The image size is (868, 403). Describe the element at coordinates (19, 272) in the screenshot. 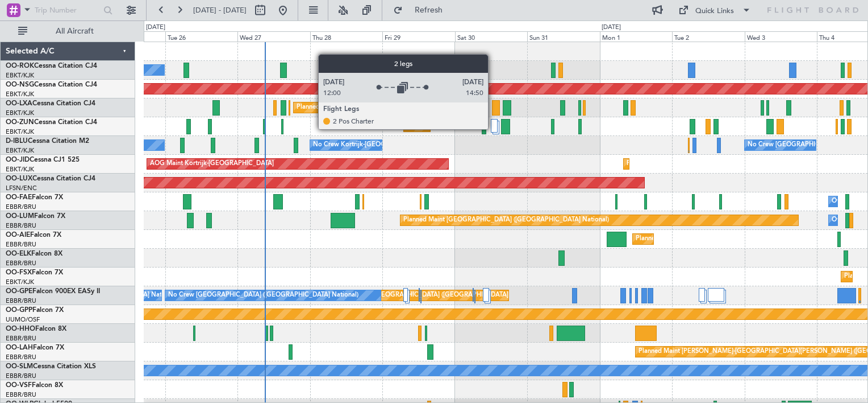

I see `span: OO-FSX` at that location.